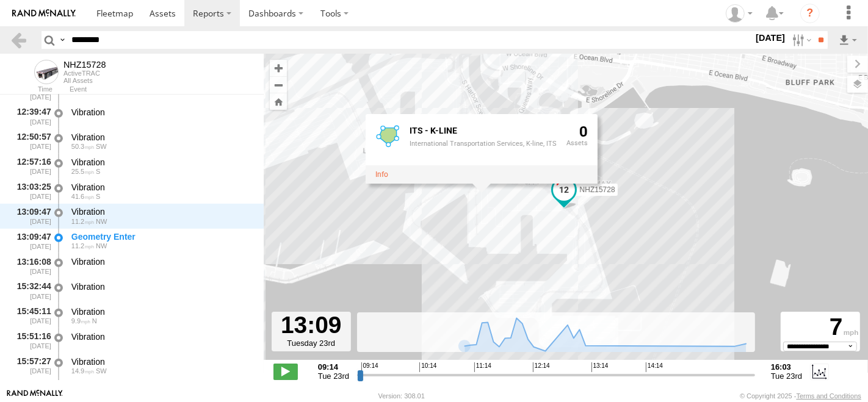  What do you see at coordinates (829, 396) in the screenshot?
I see `a: Terms and Conditions` at bounding box center [829, 396].